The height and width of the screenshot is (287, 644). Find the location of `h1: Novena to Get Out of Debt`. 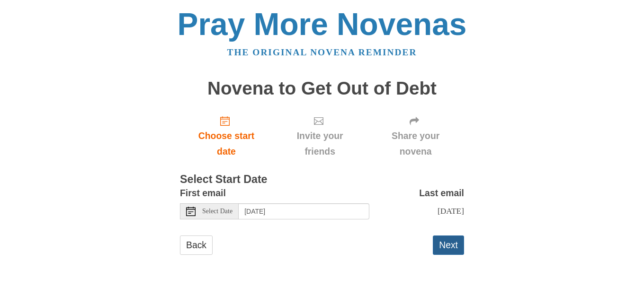

h1: Novena to Get Out of Debt is located at coordinates (322, 88).